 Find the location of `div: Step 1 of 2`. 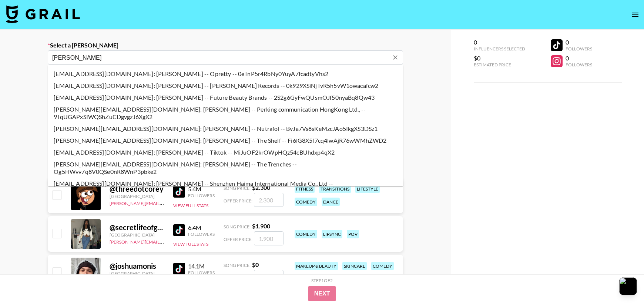

div: Step 1 of 2 is located at coordinates (322, 280).